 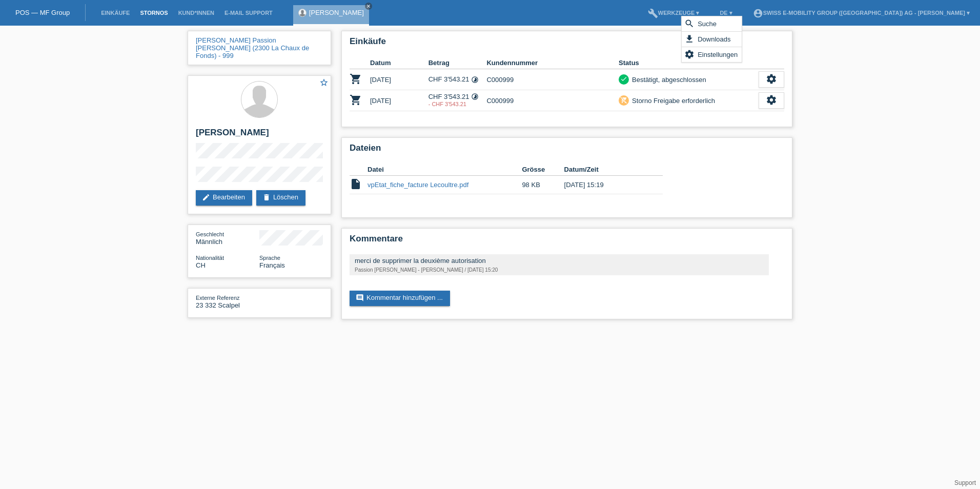 I want to click on i: insert_drive_file, so click(x=356, y=184).